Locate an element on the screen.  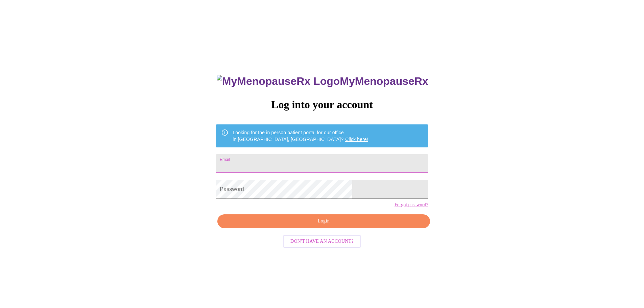
h3: MyMenopauseRx is located at coordinates (322, 81).